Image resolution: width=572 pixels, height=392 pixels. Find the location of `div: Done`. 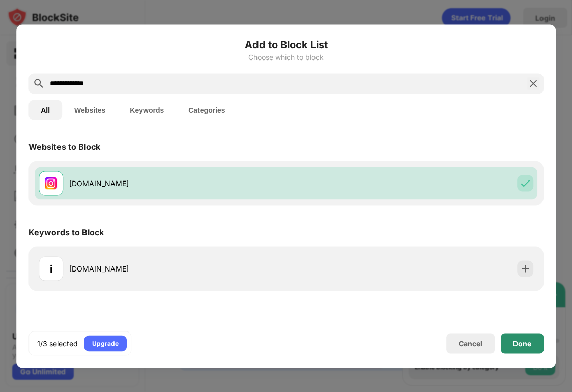

div: Done is located at coordinates (522, 343).